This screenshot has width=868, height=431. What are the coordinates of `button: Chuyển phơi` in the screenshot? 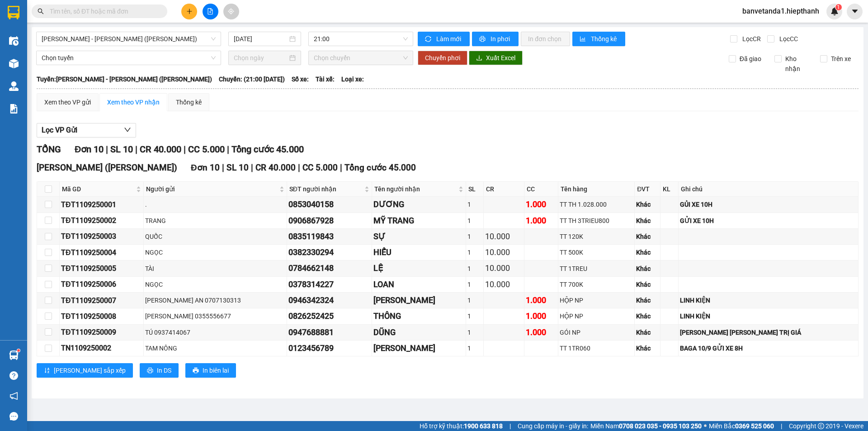 It's located at (442, 58).